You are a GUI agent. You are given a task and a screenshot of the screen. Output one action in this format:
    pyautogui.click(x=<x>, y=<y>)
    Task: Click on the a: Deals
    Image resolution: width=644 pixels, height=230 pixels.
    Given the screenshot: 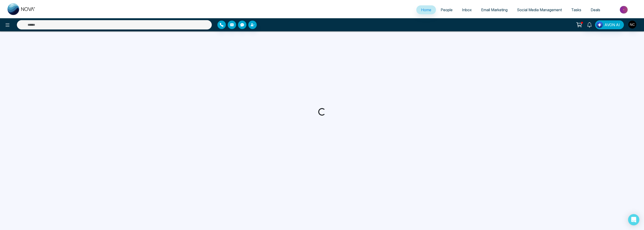 What is the action you would take?
    pyautogui.click(x=596, y=10)
    